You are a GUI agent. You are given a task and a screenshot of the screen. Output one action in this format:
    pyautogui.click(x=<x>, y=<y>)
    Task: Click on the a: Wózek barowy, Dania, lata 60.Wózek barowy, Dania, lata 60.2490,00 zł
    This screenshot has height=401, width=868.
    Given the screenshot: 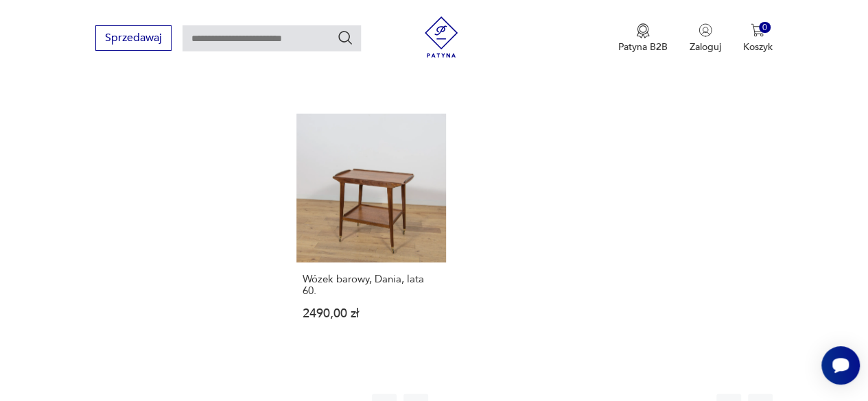 What is the action you would take?
    pyautogui.click(x=371, y=230)
    